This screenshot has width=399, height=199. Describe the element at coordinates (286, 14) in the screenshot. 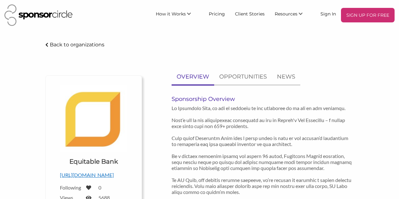

I see `span: Resources` at that location.